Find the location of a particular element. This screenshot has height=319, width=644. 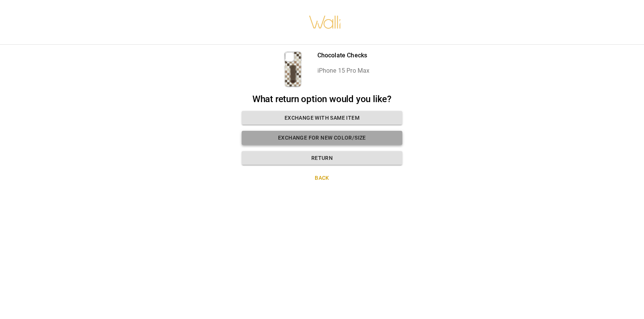

button: Return is located at coordinates (322, 158).